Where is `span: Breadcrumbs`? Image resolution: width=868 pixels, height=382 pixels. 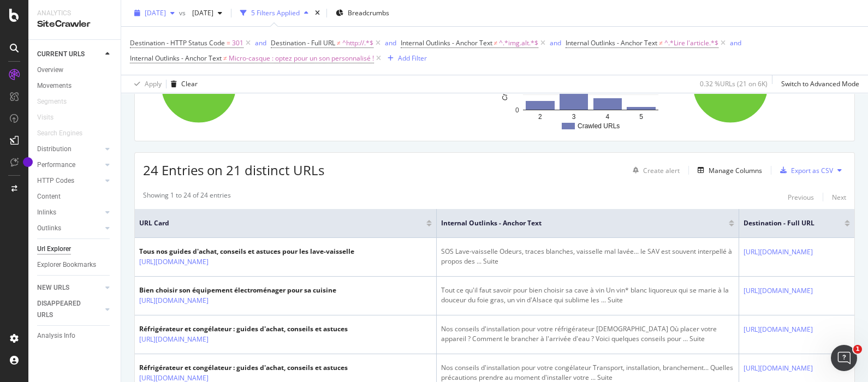 span: Breadcrumbs is located at coordinates (368, 12).